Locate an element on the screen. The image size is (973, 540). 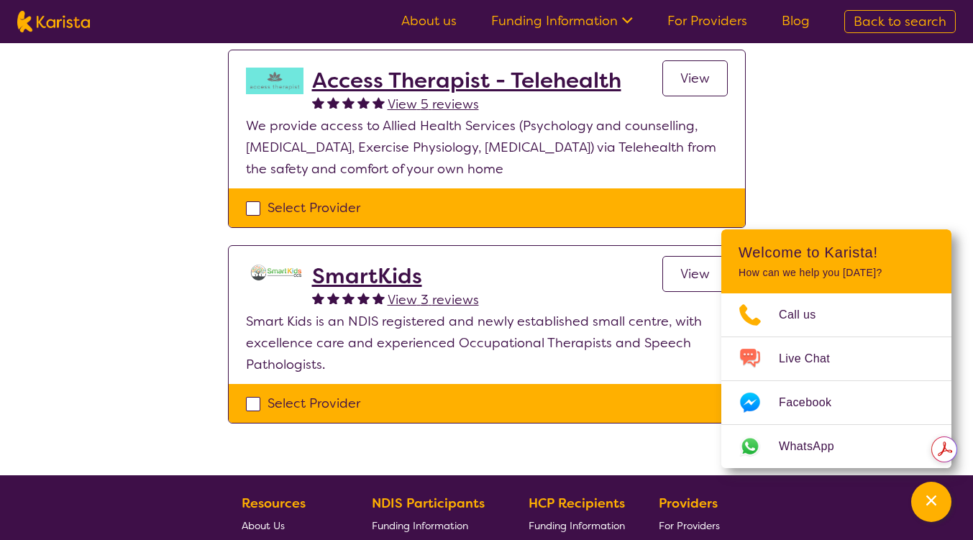
span: Back to search is located at coordinates (900, 22).